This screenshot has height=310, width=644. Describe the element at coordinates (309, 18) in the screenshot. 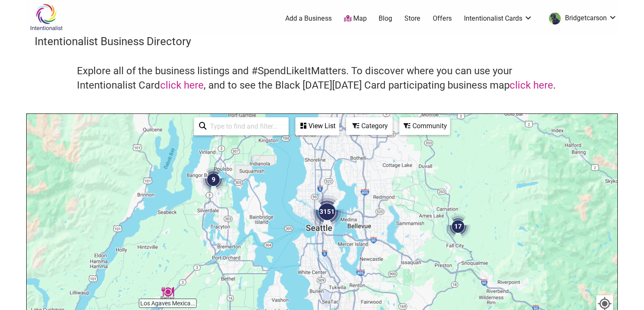

I see `a: Add a Business` at that location.